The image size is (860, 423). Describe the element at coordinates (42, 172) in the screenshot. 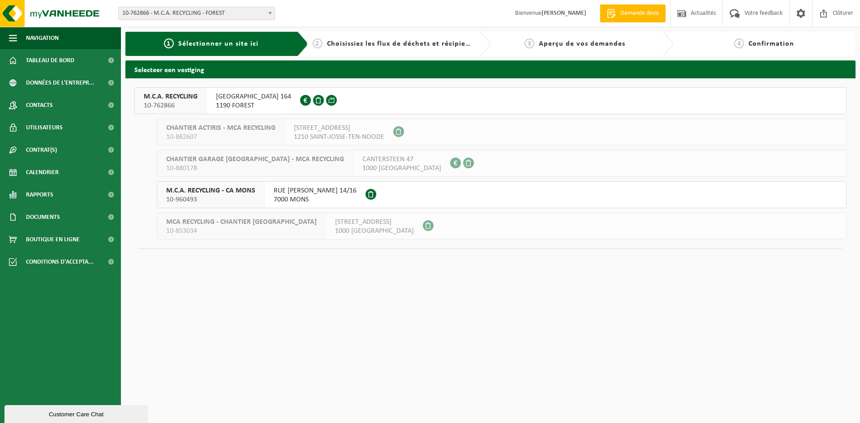

I see `span: Calendrier` at that location.